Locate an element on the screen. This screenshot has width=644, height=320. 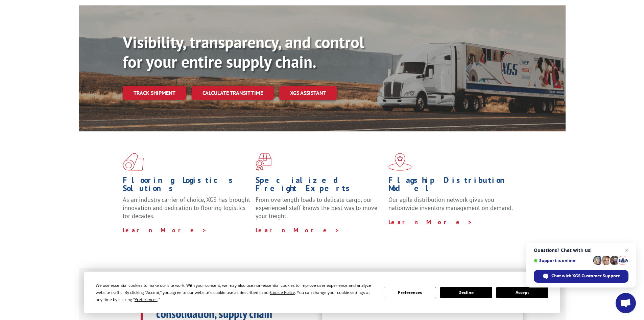
b: Visibility, transparency, and control for your entire supply chain. is located at coordinates (244, 52).